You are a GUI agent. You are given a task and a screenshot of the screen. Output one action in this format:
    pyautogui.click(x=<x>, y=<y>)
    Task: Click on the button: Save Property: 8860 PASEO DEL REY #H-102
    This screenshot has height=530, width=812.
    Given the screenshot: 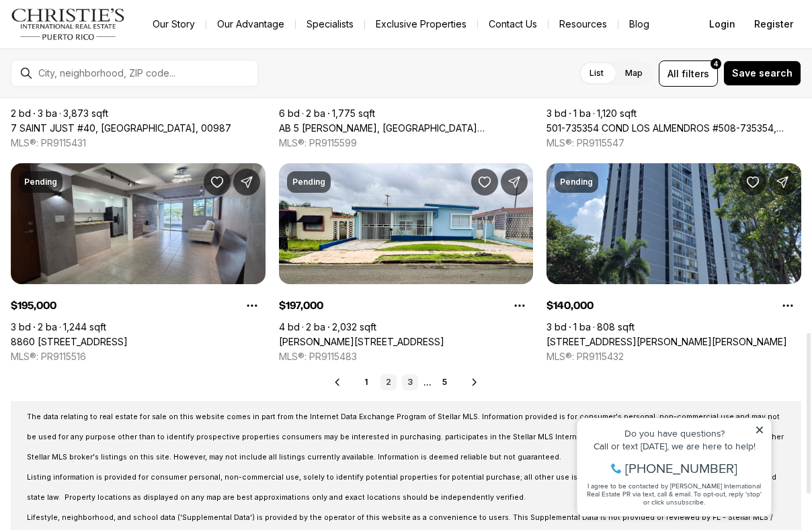 What is the action you would take?
    pyautogui.click(x=217, y=182)
    